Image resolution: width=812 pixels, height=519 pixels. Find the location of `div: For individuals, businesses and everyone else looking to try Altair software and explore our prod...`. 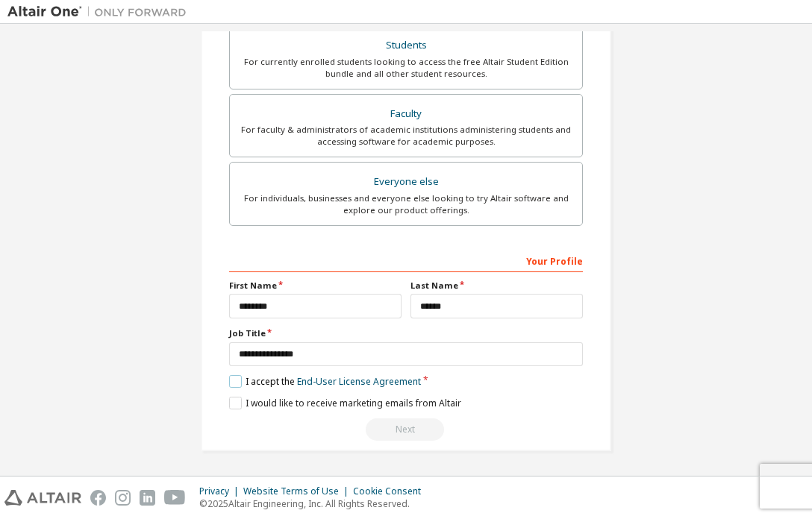

div: For individuals, businesses and everyone else looking to try Altair software and explore our prod... is located at coordinates (406, 205).